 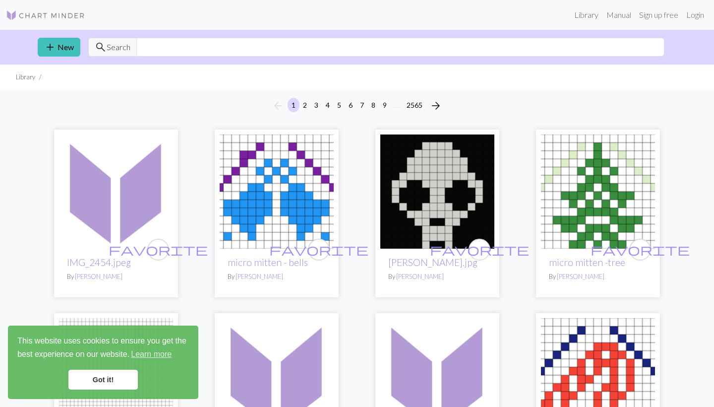 What do you see at coordinates (305, 105) in the screenshot?
I see `button: 2` at bounding box center [305, 105].